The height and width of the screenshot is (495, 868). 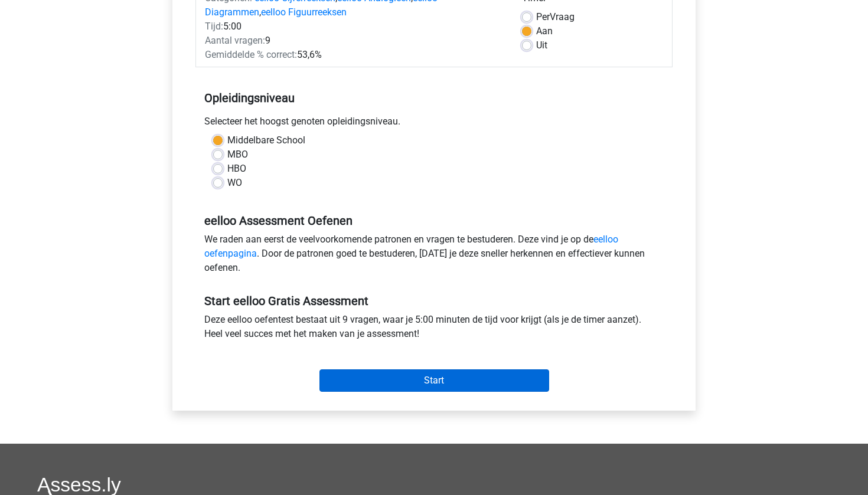 I want to click on div: We raden aan eerst de veelvoorkomende patronen en vragen te bestuderen. Deze vind je op de . Door..., so click(x=434, y=256).